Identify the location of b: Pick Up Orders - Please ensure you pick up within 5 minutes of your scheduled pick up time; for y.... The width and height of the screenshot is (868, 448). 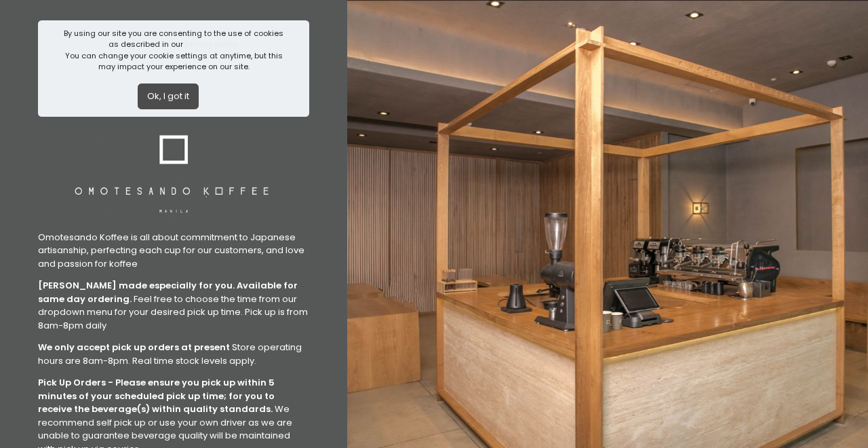
(156, 395).